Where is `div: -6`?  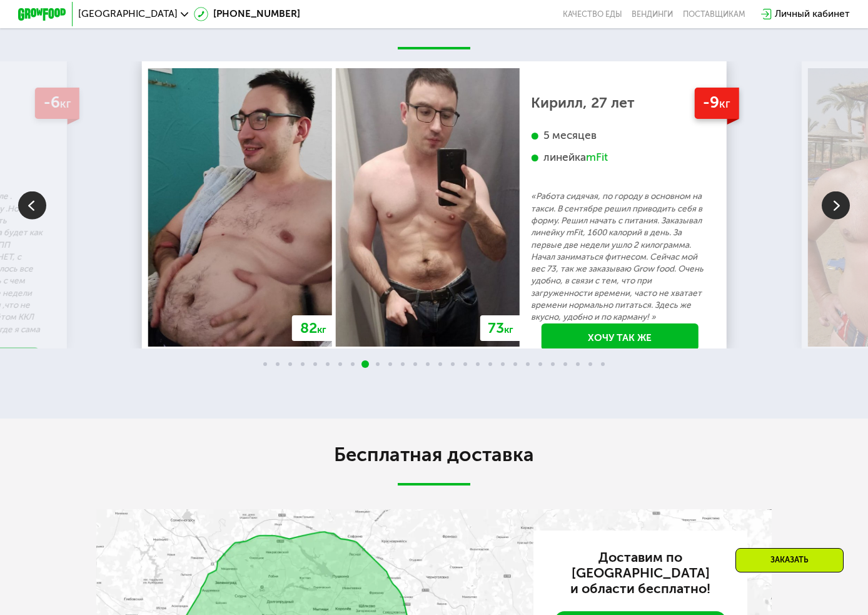
div: -6 is located at coordinates (57, 103).